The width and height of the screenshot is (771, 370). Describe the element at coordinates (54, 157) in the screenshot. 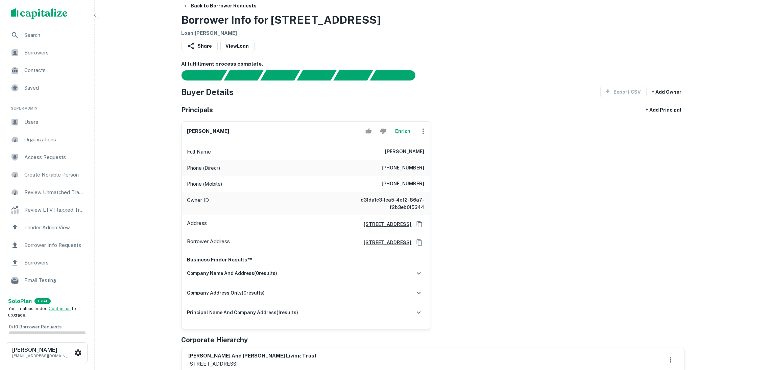

I see `span: Access Requests` at that location.